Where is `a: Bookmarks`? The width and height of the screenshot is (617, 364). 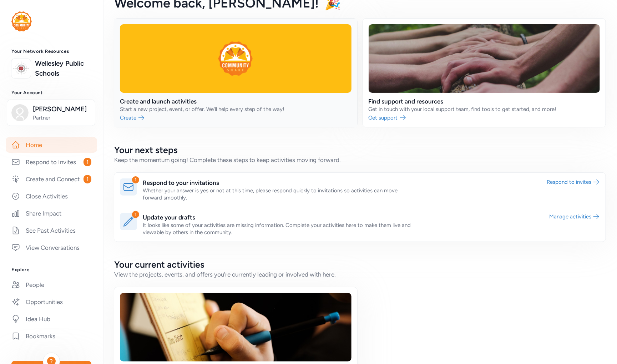 a: Bookmarks is located at coordinates (52, 336).